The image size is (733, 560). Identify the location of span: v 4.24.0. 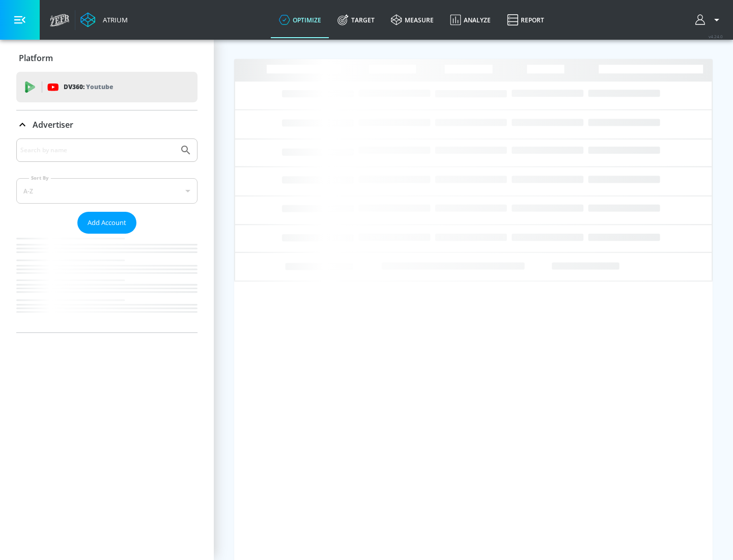
(716, 36).